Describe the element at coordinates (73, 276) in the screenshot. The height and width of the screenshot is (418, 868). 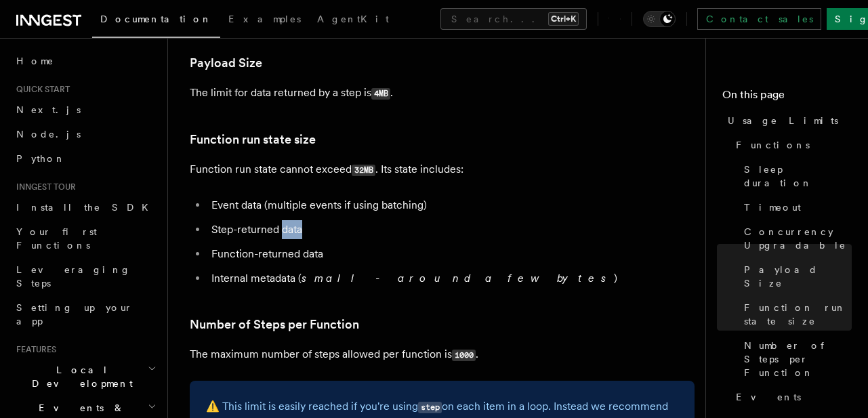
I see `span: Leveraging Steps` at that location.